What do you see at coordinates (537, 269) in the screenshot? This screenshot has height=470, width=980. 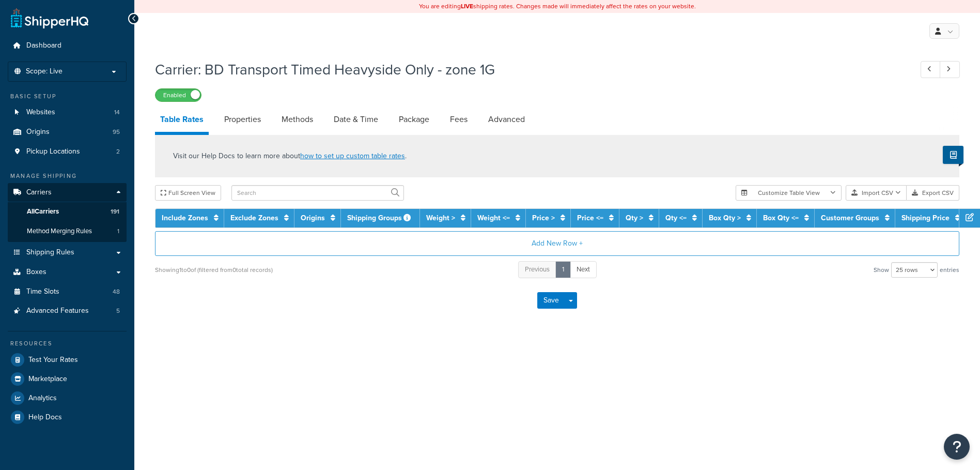 I see `a: Previous` at bounding box center [537, 269].